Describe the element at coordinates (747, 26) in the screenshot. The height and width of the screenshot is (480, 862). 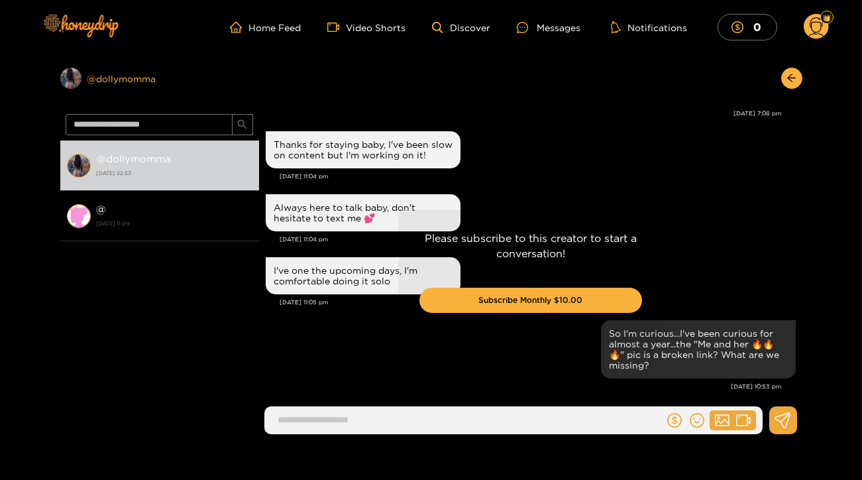
I see `button: 0` at that location.